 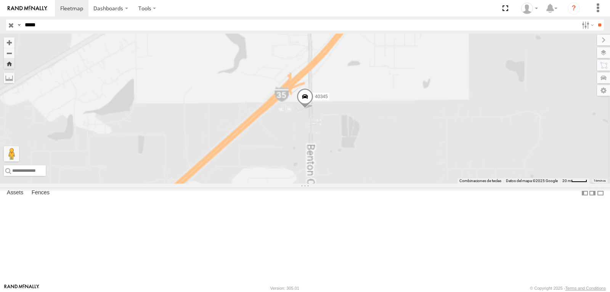 What do you see at coordinates (285, 288) in the screenshot?
I see `div: Version: 305.01` at bounding box center [285, 288].